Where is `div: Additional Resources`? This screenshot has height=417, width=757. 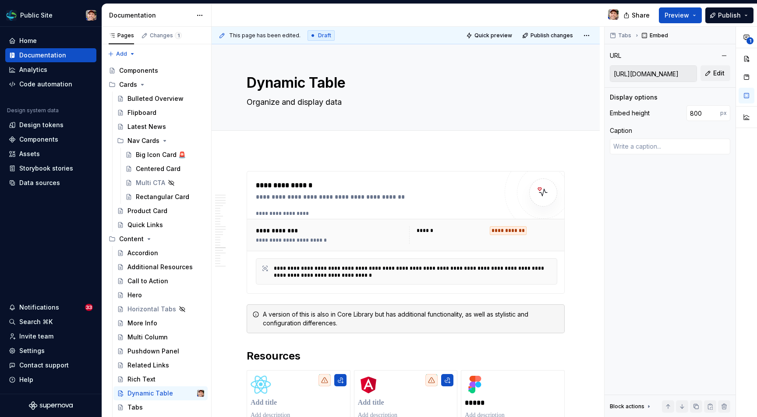 div: Additional Resources is located at coordinates (160, 267).